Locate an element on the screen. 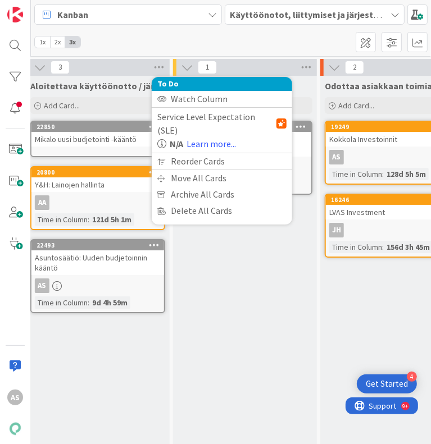  div: Reorder Cards is located at coordinates (222, 161).